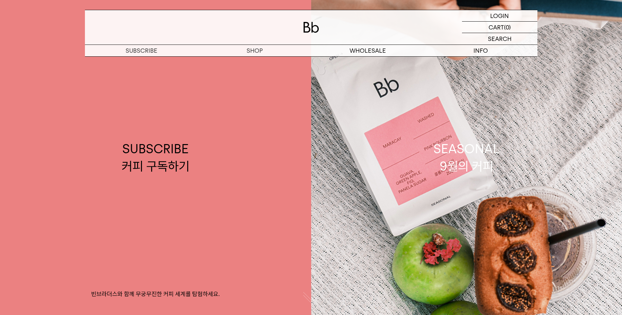 Image resolution: width=622 pixels, height=315 pixels. I want to click on div: SEASONAL 9월의 커피, so click(467, 158).